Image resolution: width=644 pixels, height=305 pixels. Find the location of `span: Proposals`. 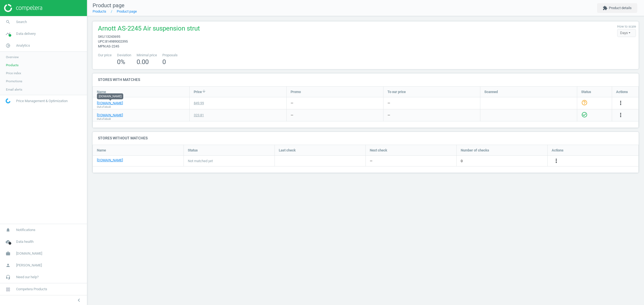

span: Proposals is located at coordinates (170, 56).